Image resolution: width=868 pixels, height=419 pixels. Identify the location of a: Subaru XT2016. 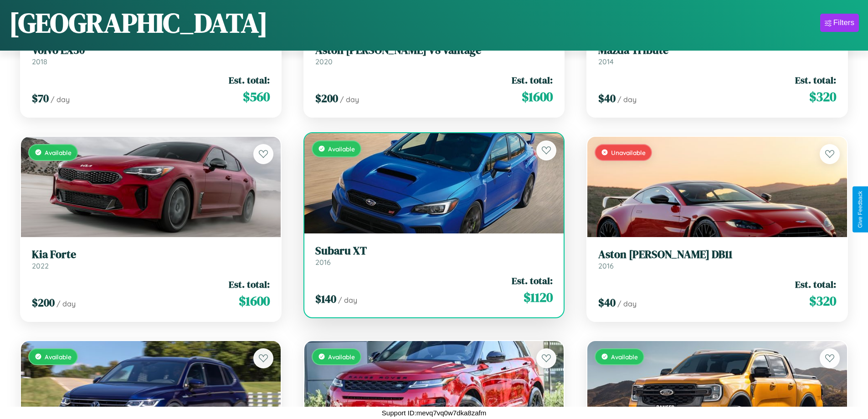
(434, 255).